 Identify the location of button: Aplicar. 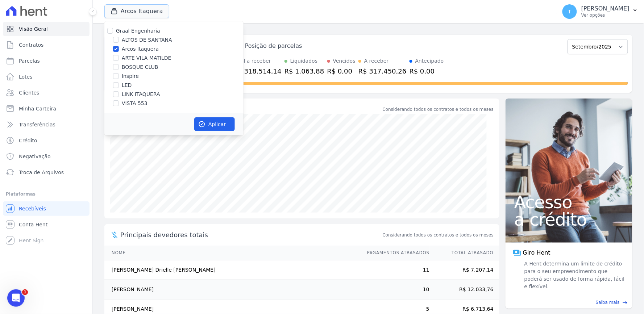
(215, 125).